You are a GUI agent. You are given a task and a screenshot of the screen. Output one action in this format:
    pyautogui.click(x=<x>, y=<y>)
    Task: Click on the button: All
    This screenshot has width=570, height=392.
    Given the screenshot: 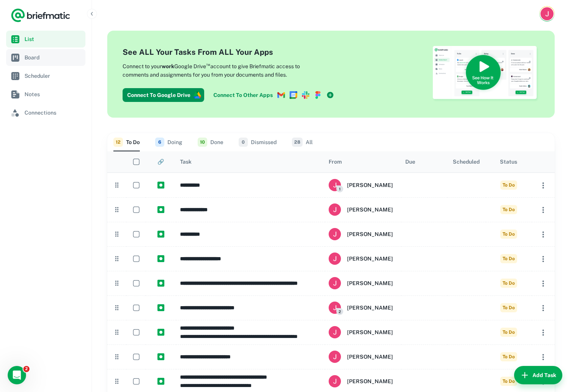 What is the action you would take?
    pyautogui.click(x=302, y=142)
    